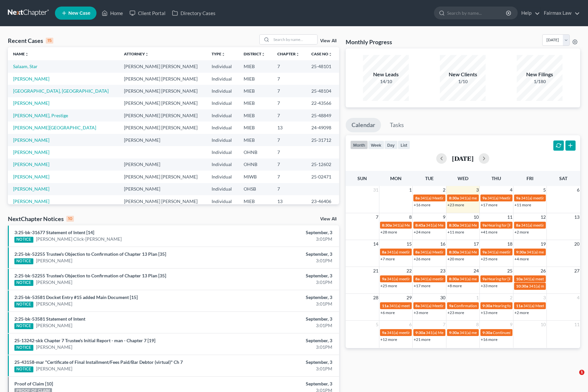  I want to click on a: +12 more, so click(389, 339).